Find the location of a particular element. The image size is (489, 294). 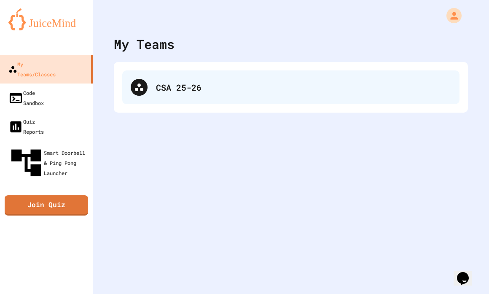

div: My Account is located at coordinates (450, 16).